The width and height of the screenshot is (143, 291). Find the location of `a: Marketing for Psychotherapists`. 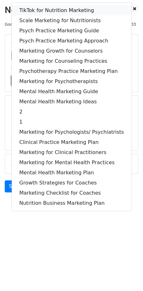

a: Marketing for Psychotherapists is located at coordinates (72, 81).